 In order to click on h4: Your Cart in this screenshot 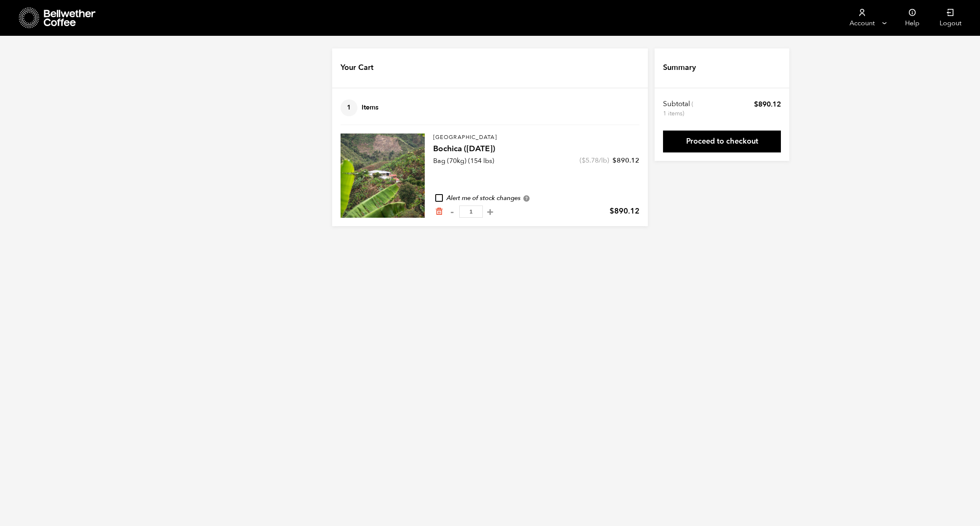, I will do `click(357, 68)`.